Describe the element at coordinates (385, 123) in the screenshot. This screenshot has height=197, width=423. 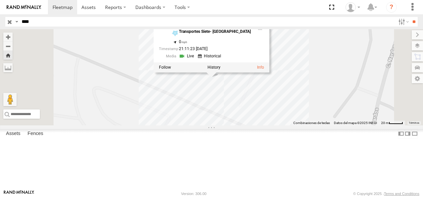
I see `span: 20 m` at that location.